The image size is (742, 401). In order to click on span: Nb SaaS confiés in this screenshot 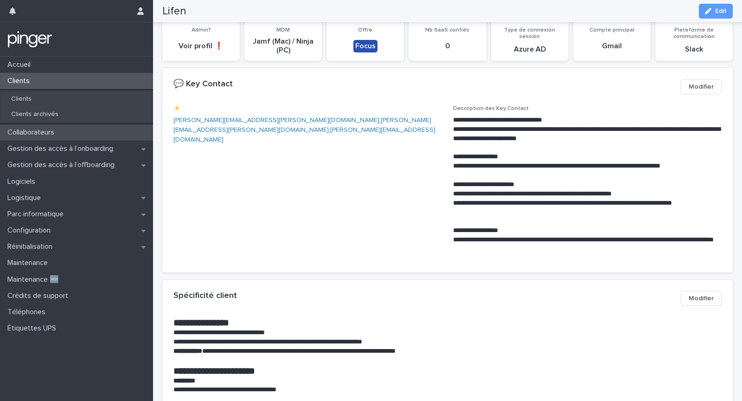, I will do `click(447, 30)`.